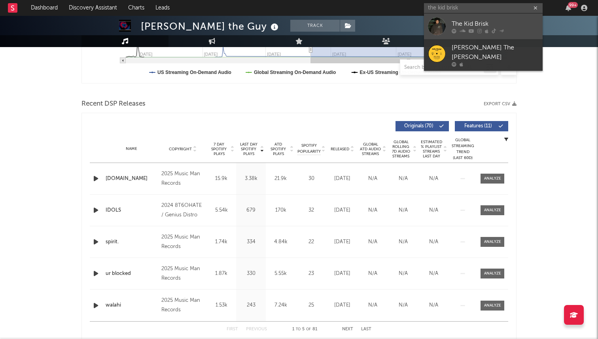  Describe the element at coordinates (280, 242) in the screenshot. I see `div: 4.84k` at that location.